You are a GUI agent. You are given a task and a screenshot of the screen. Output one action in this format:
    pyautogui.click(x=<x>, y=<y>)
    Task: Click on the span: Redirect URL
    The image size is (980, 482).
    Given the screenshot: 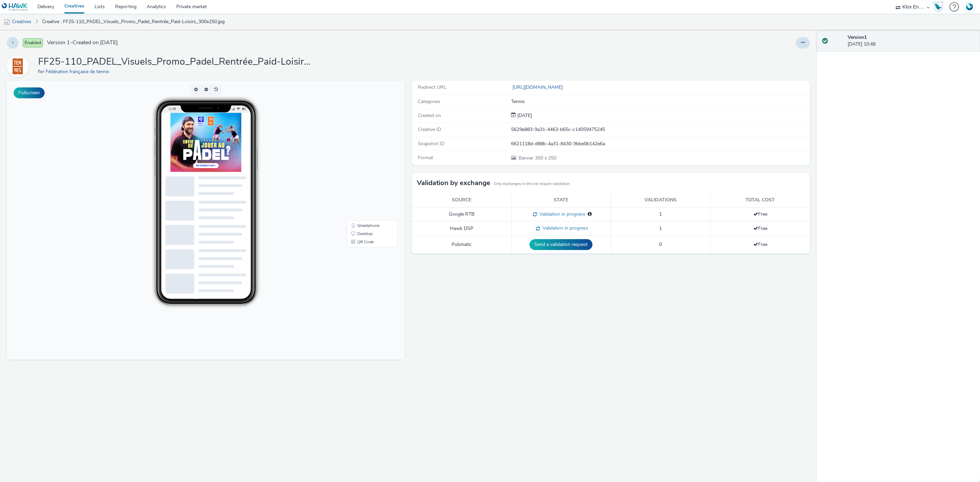 What is the action you would take?
    pyautogui.click(x=432, y=87)
    